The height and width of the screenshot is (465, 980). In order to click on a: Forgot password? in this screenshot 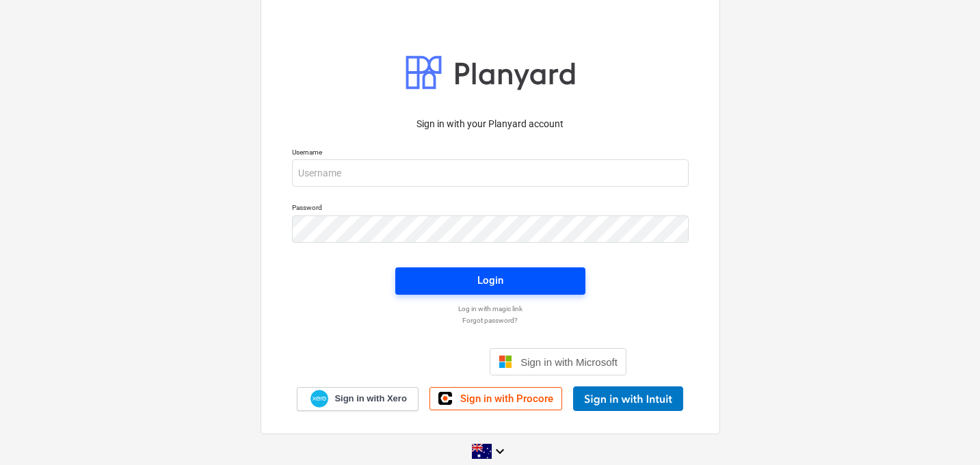, I will do `click(490, 320)`.